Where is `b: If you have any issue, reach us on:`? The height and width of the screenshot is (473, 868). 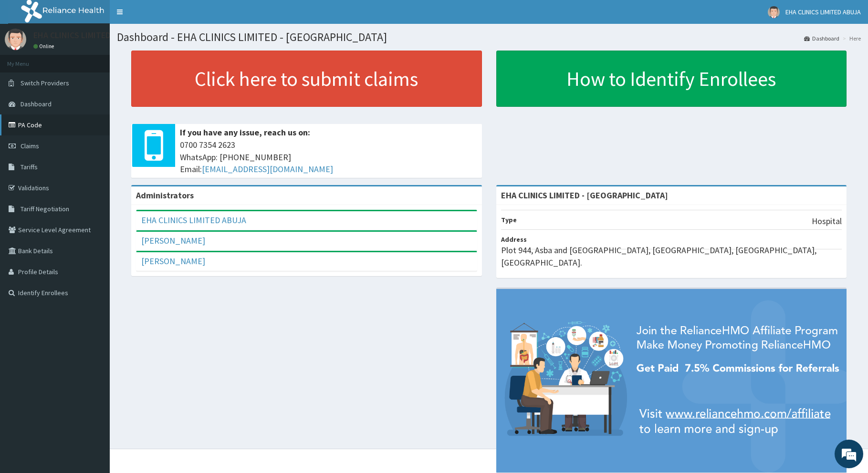 b: If you have any issue, reach us on: is located at coordinates (245, 132).